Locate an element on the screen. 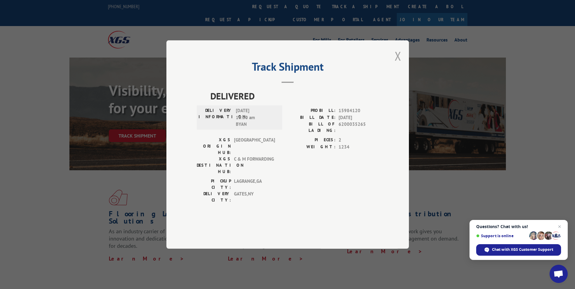 The image size is (575, 289). h2: Track Shipment is located at coordinates (287, 68).